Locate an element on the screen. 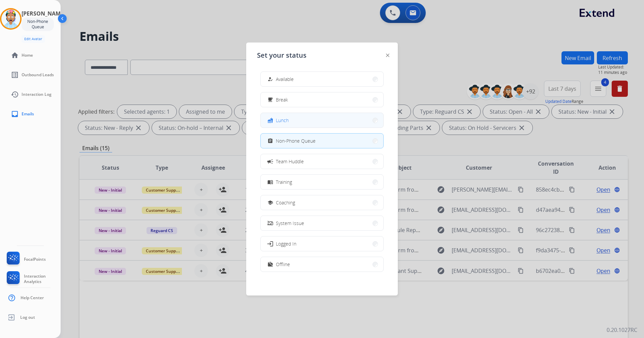 This screenshot has width=644, height=338. span: Break is located at coordinates (282, 100).